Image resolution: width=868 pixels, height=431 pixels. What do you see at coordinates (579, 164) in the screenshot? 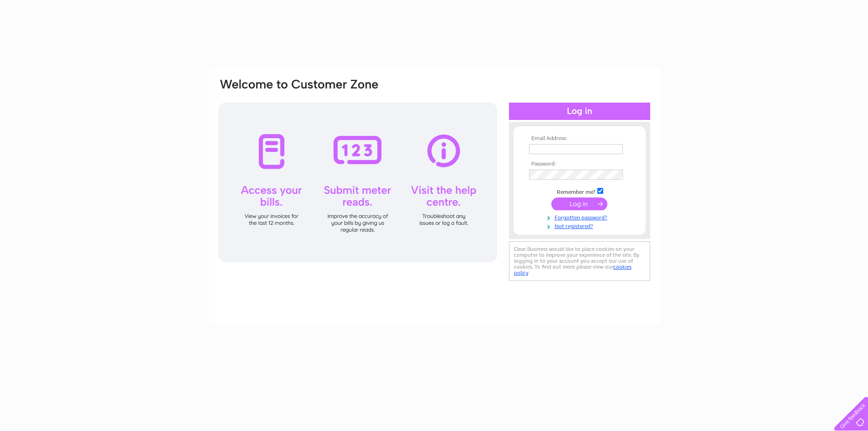
I see `th: Password:` at bounding box center [579, 164].